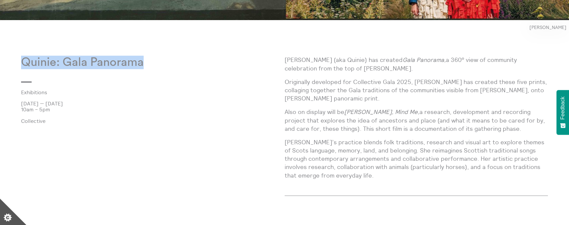  Describe the element at coordinates (153, 109) in the screenshot. I see `p: 10am – 5pm` at that location.